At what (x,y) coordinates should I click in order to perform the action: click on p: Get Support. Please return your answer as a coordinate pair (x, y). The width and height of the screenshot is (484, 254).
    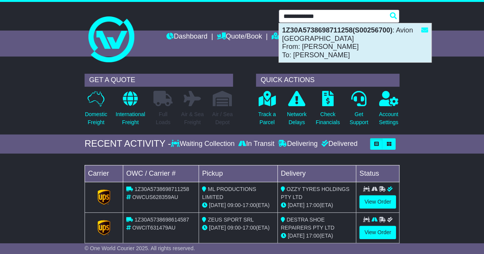
    Looking at the image, I should click on (359, 119).